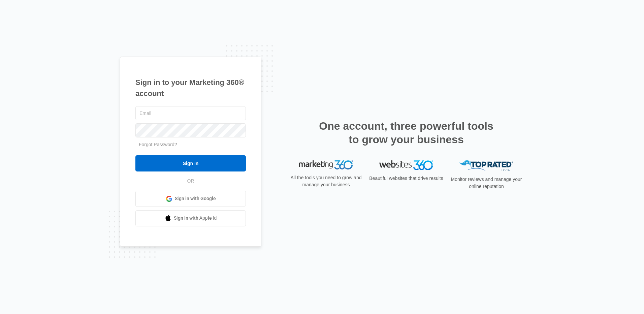  I want to click on input: Sign In, so click(191, 164).